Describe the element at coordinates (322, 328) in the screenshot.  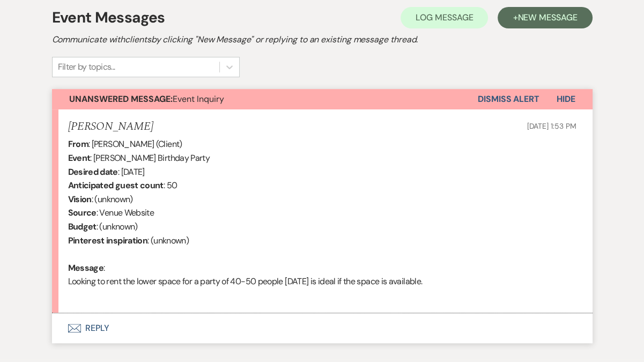
I see `button: Reply` at that location.